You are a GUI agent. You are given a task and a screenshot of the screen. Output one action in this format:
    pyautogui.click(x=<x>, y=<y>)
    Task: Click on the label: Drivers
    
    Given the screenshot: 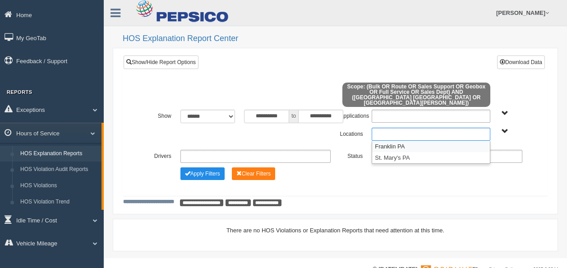 What is the action you would take?
    pyautogui.click(x=160, y=155)
    